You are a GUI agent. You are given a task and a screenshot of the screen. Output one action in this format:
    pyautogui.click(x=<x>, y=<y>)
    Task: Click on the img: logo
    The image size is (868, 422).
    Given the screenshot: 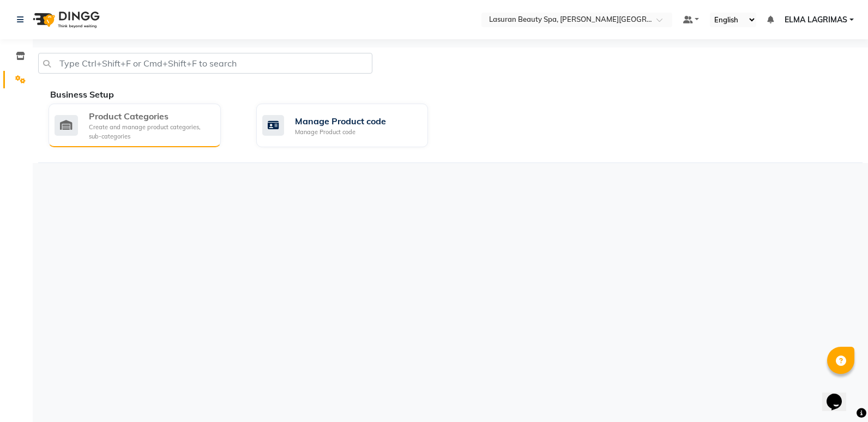 What is the action you would take?
    pyautogui.click(x=65, y=20)
    